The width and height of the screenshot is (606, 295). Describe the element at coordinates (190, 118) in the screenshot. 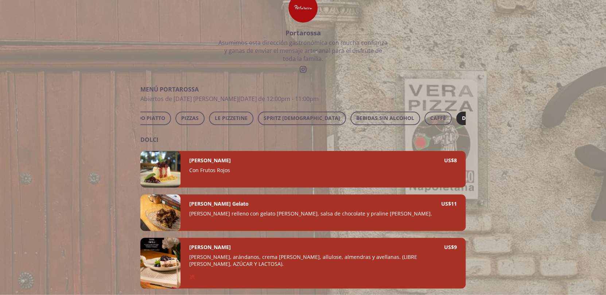

I see `button: PIZZAS` at that location.